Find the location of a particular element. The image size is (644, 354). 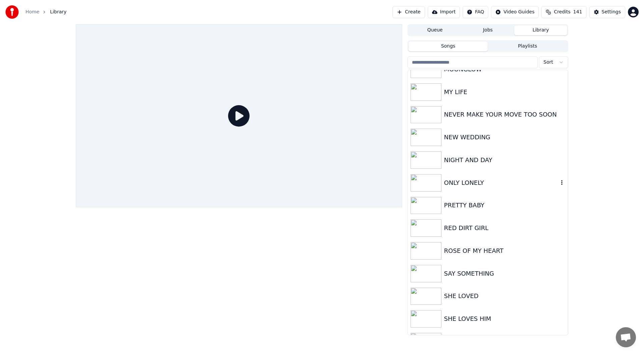

div: ROSE OF MY HEART is located at coordinates (505, 251).